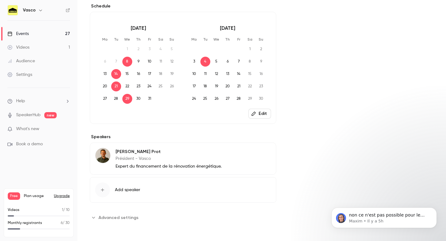 The image size is (446, 241). Describe the element at coordinates (19, 24) in the screenshot. I see `img: Profile image for Maxim` at that location.